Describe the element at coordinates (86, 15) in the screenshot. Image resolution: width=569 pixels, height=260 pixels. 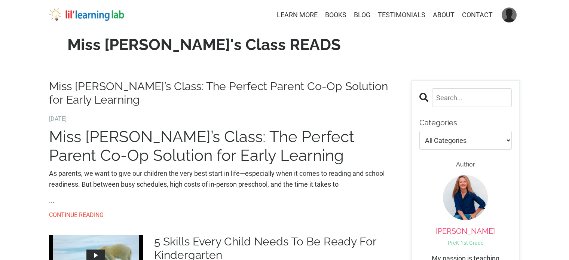
I see `img: lil' learning lab` at that location.